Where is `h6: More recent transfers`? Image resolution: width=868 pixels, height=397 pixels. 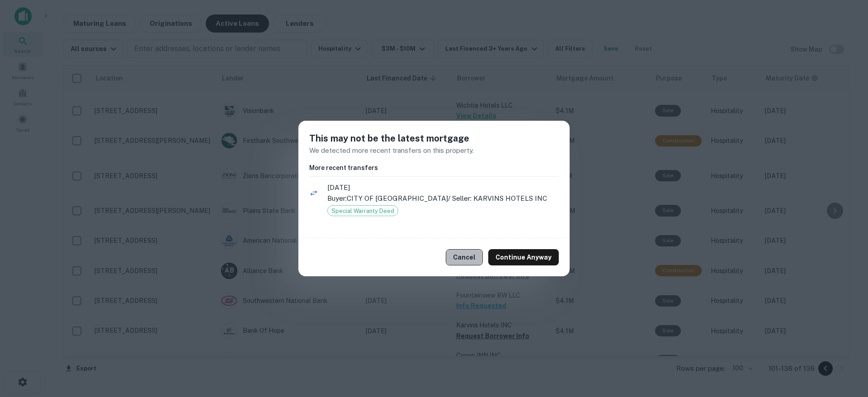
h6: More recent transfers is located at coordinates (434, 167).